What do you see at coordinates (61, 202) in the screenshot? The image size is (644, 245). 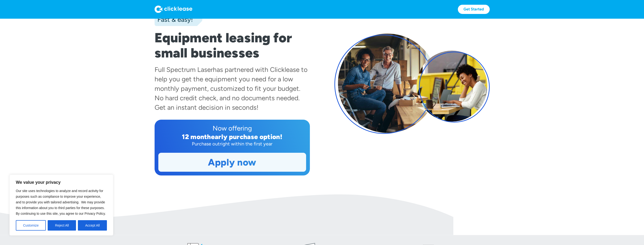 I see `span: Our site uses technologies to analyze and record activity for purposes such as compliance to impr...` at bounding box center [61, 202].